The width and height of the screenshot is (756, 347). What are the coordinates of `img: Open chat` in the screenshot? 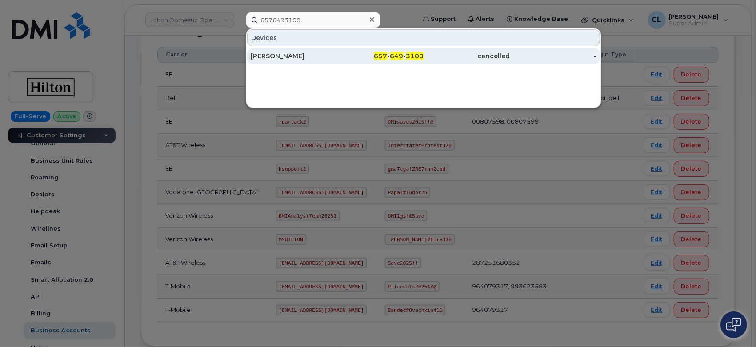 It's located at (734, 325).